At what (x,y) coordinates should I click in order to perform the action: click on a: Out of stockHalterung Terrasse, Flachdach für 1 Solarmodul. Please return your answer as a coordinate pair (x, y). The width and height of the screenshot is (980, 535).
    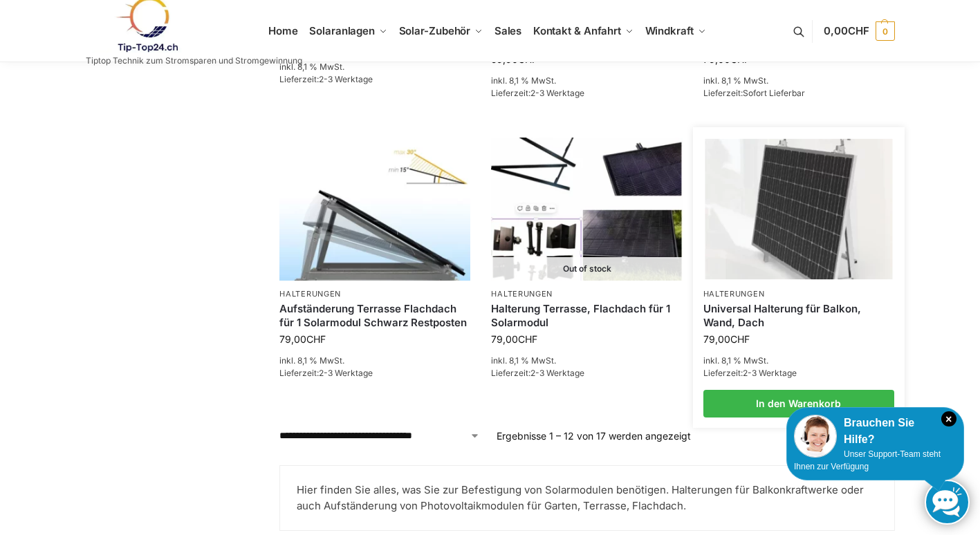
    Looking at the image, I should click on (586, 209).